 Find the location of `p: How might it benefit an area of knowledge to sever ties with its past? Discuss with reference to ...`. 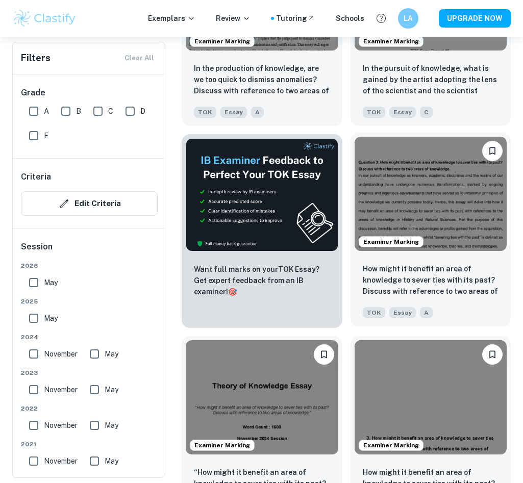

p: How might it benefit an area of knowledge to sever ties with its past? Discuss with reference to ... is located at coordinates (430, 280).